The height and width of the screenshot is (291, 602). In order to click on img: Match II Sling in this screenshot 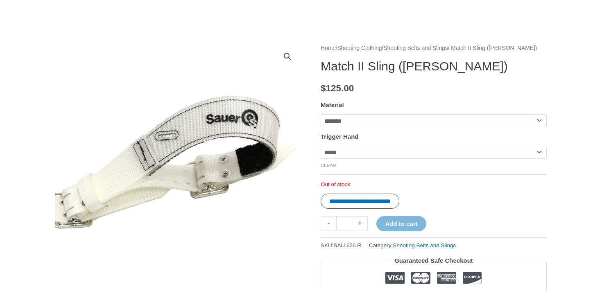, I will do `click(178, 166)`.